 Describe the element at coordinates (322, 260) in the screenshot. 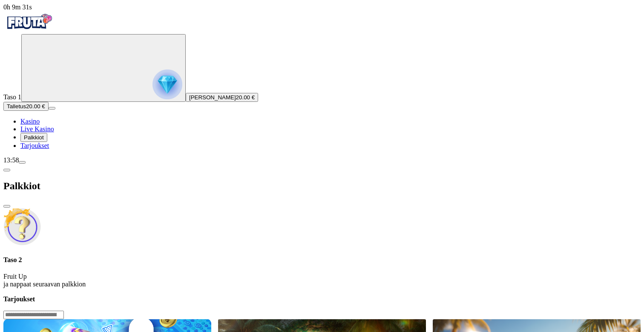

I see `h4: Taso 2` at that location.